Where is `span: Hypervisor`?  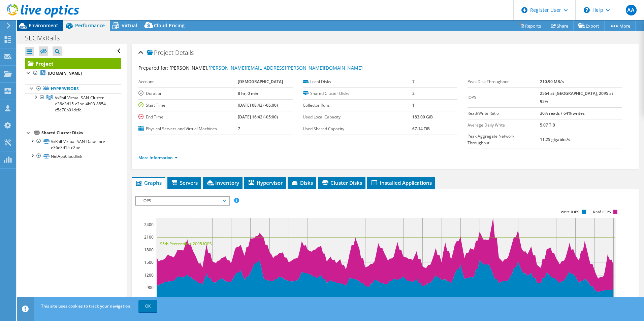 span: Hypervisor is located at coordinates (265, 183).